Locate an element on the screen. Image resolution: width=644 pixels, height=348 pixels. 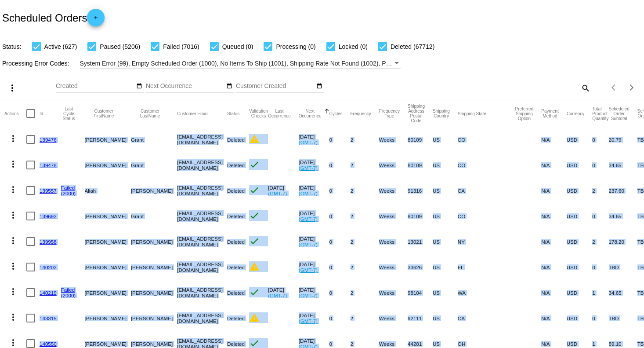
mat-cell: 178.20 is located at coordinates (623, 242).